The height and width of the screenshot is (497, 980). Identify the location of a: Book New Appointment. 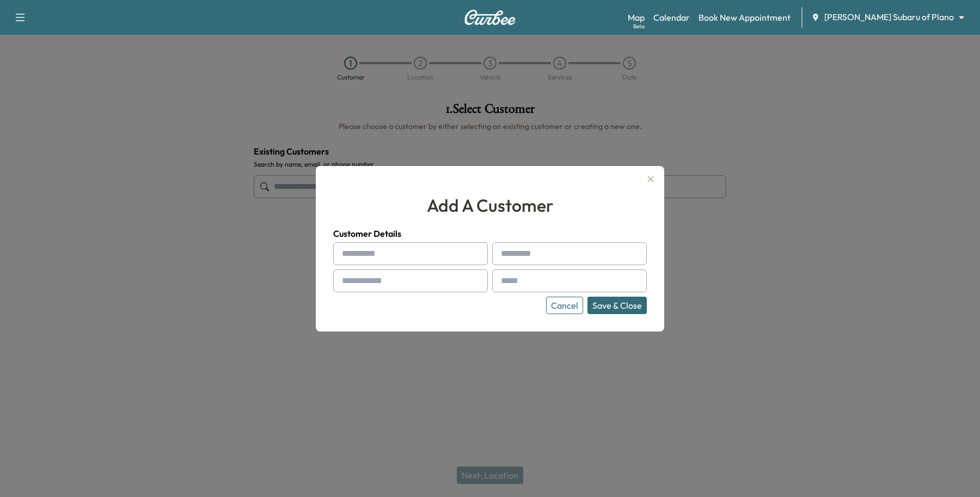
(744, 17).